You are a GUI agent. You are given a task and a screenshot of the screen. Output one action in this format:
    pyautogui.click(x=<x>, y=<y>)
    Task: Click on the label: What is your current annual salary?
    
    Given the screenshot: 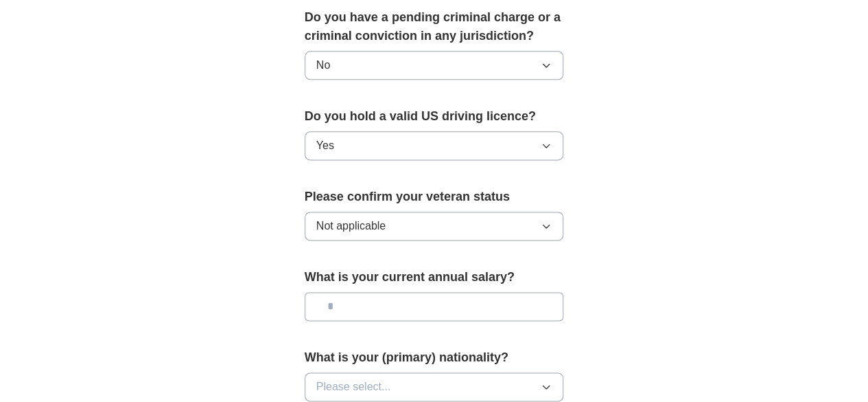 What is the action you would take?
    pyautogui.click(x=434, y=276)
    